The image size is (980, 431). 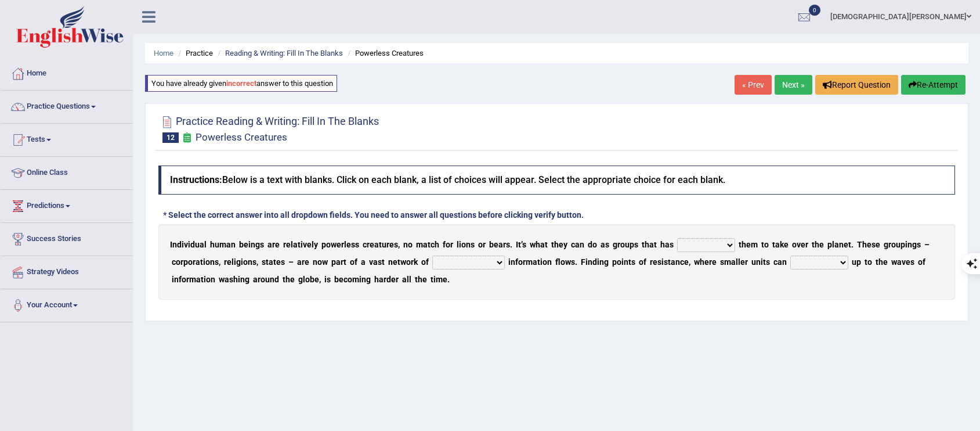 I want to click on a: Success Stories, so click(x=67, y=237).